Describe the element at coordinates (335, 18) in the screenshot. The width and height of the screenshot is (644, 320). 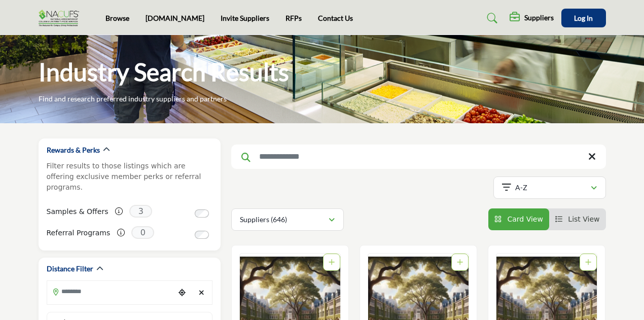
I see `a: Contact Us` at that location.